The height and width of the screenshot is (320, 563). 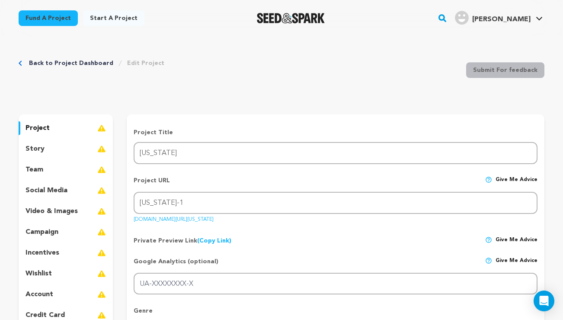 I want to click on div: Open Intercom Messenger, so click(x=544, y=301).